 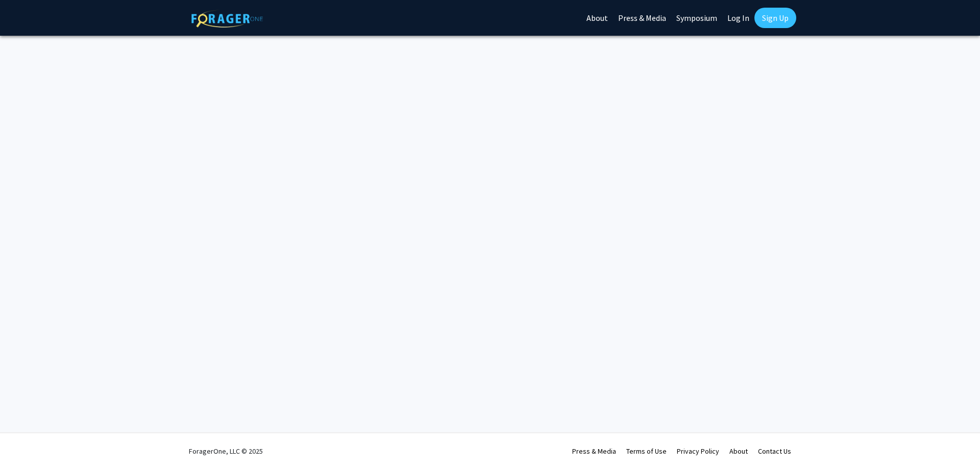 I want to click on div: ForagerOne, LLC © 2025, so click(x=226, y=451).